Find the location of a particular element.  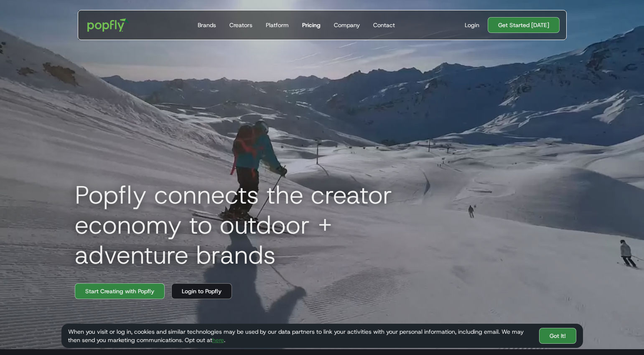

a: Company is located at coordinates (347, 25).